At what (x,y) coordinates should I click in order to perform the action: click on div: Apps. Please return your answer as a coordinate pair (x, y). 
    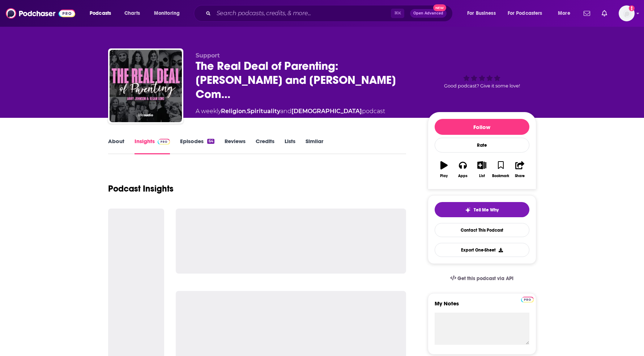
    Looking at the image, I should click on (463, 176).